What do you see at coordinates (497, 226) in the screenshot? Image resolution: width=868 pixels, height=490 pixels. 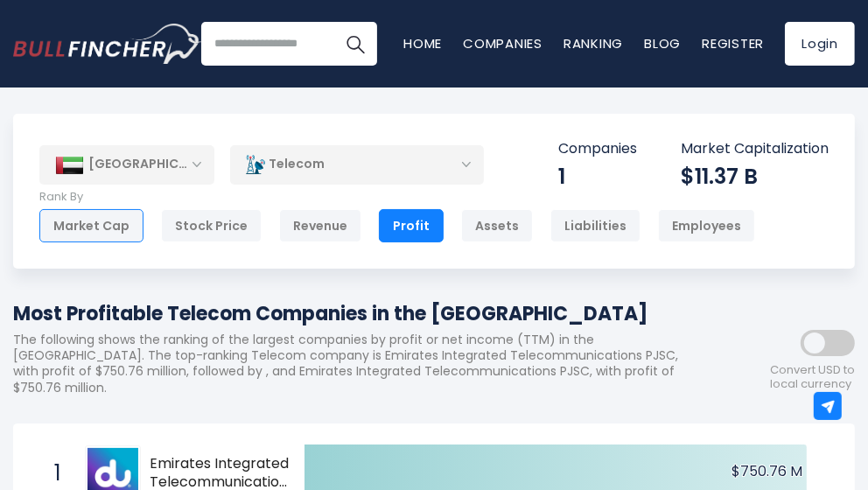 I see `div: Assets` at bounding box center [497, 226].